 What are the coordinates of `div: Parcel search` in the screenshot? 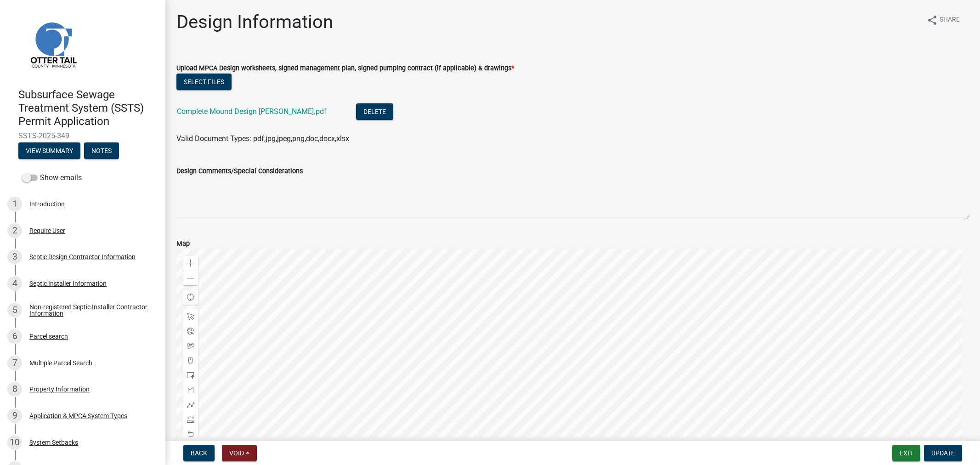 It's located at (49, 336).